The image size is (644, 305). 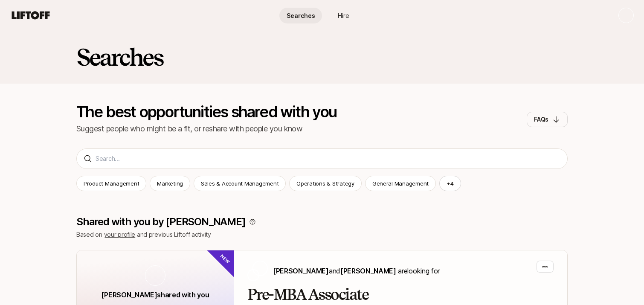 What do you see at coordinates (400, 183) in the screenshot?
I see `p: General Management` at bounding box center [400, 183].